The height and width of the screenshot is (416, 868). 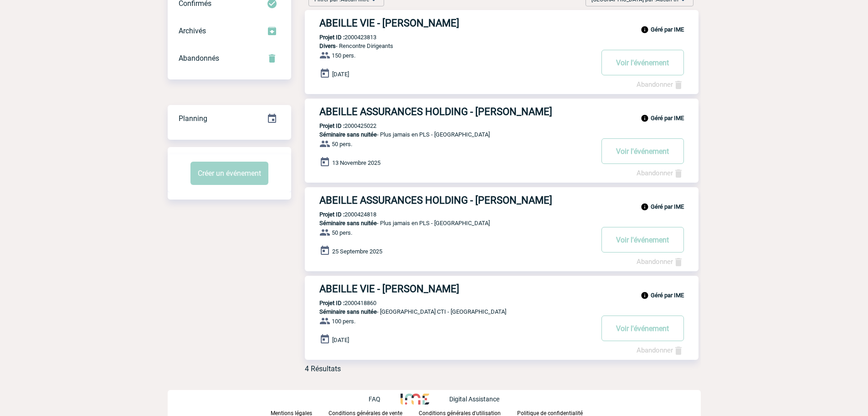 I want to click on div: 4 Résultats, so click(x=323, y=368).